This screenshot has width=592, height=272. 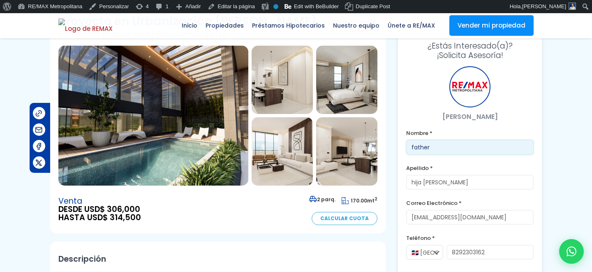 I want to click on input: 123-456-7890, so click(x=490, y=252).